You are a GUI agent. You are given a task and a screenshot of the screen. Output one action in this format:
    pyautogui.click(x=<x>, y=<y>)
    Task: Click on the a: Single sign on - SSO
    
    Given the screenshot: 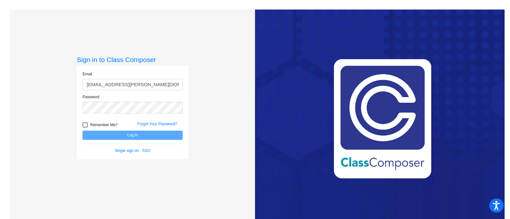 What is the action you would take?
    pyautogui.click(x=132, y=151)
    